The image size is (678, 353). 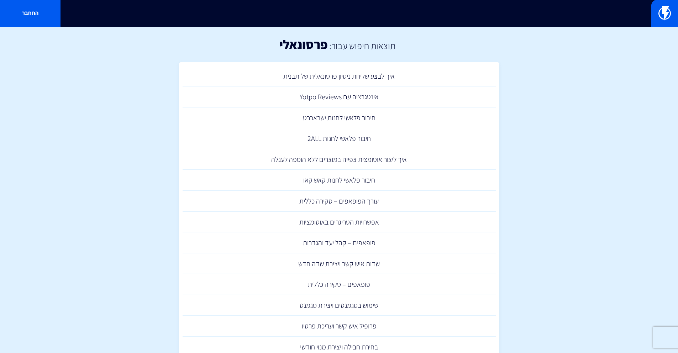 What do you see at coordinates (339, 160) in the screenshot?
I see `a: איך ליצור אוטומצית צפייה במוצרים ללא הוספה לעגלה` at bounding box center [339, 160].